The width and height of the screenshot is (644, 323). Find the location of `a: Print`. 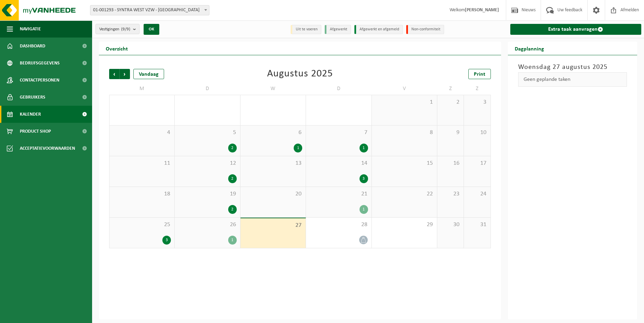

a: Print is located at coordinates (479, 74).